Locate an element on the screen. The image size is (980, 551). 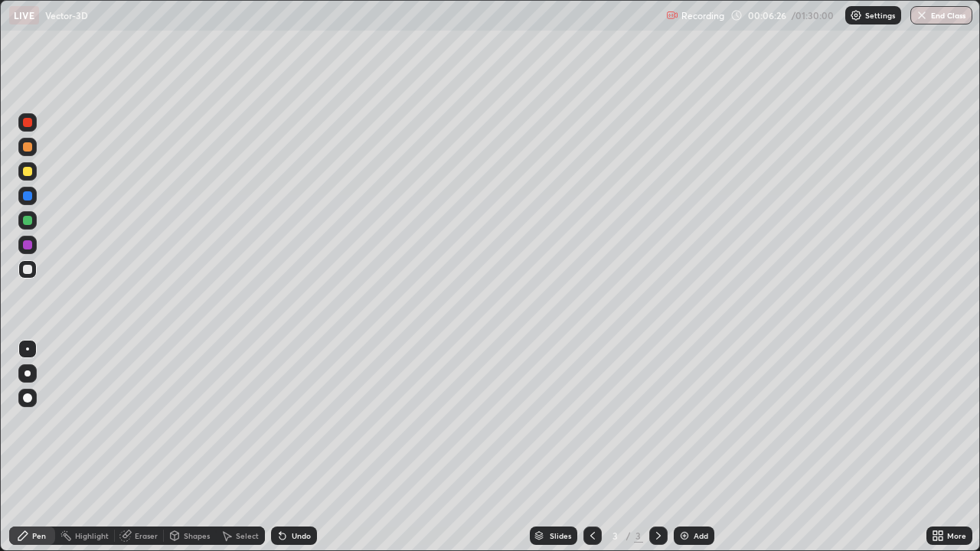
p: Vector-3D is located at coordinates (67, 15).